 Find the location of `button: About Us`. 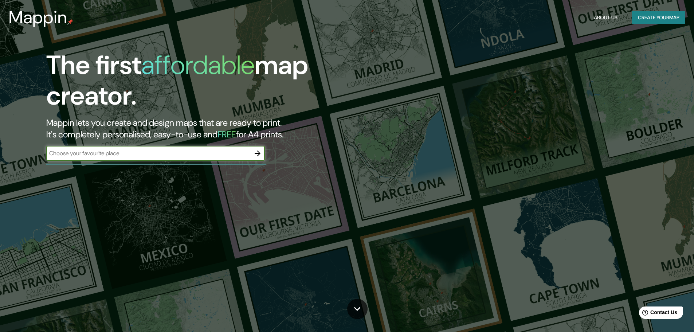

button: About Us is located at coordinates (606, 17).